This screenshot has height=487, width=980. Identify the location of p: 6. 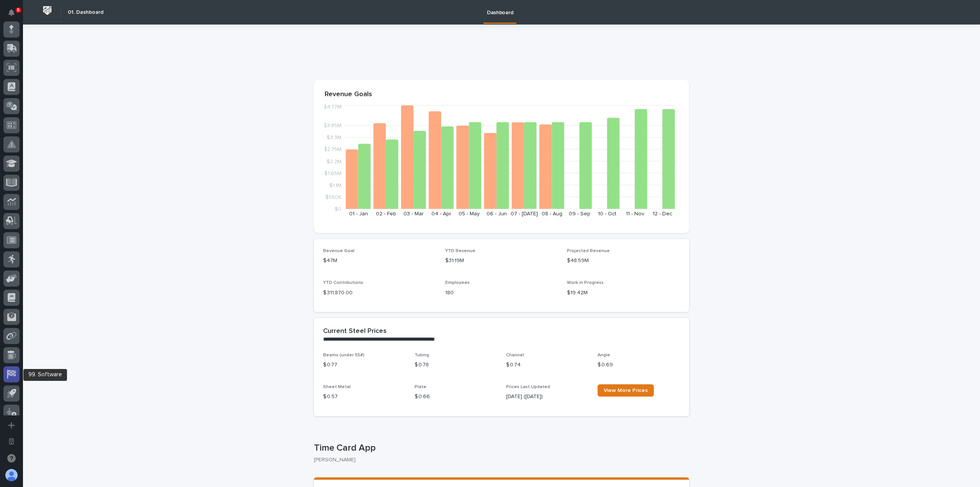
(18, 10).